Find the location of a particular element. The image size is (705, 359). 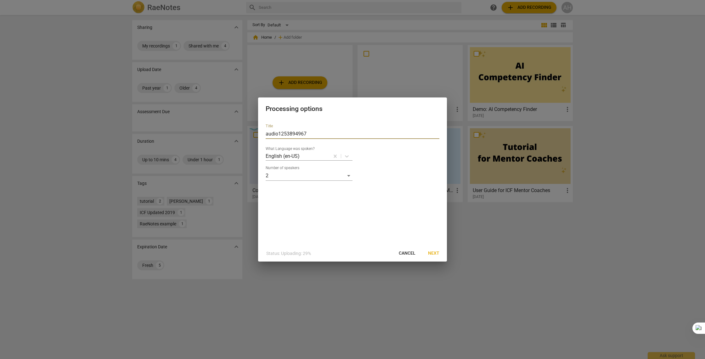

label: What Language was spoken? is located at coordinates (290, 149).